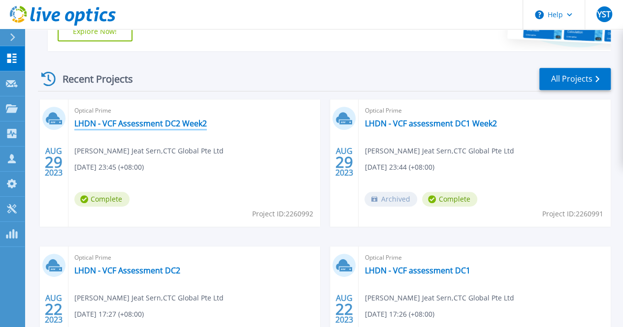  What do you see at coordinates (417, 271) in the screenshot?
I see `a: LHDN - VCF assessment DC1` at bounding box center [417, 271].